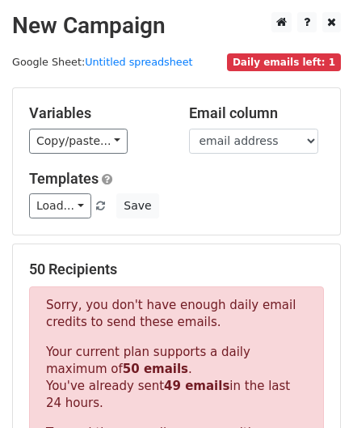 The image size is (353, 428). I want to click on strong: 49 emails, so click(197, 386).